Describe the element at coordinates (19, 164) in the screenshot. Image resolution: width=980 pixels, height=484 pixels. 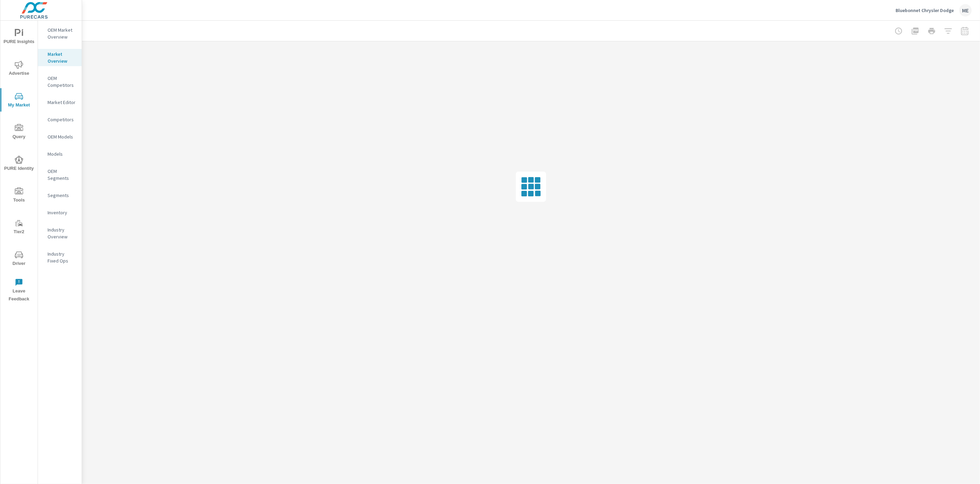
I see `div: nav menu` at that location.